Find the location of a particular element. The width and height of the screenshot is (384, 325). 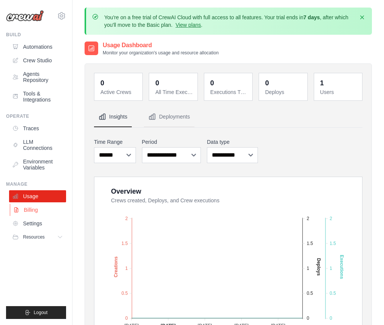

a: Billing is located at coordinates (38, 210).